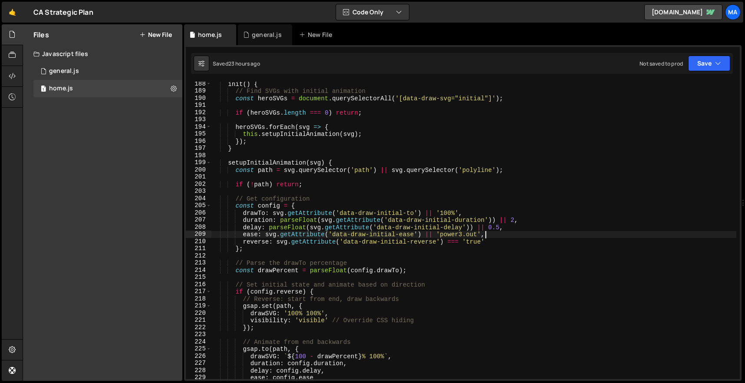  What do you see at coordinates (198, 198) in the screenshot?
I see `div: 204` at bounding box center [198, 198].